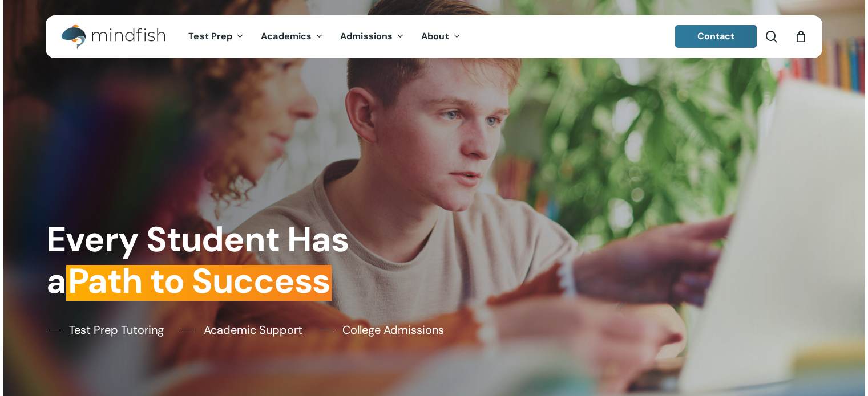  What do you see at coordinates (253, 330) in the screenshot?
I see `span: Academic Support` at bounding box center [253, 330].